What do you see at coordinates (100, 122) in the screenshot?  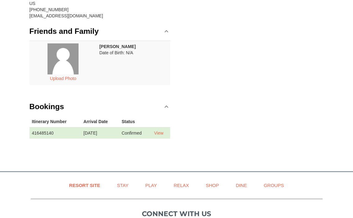 I see `th: Arrival Date` at bounding box center [100, 122].